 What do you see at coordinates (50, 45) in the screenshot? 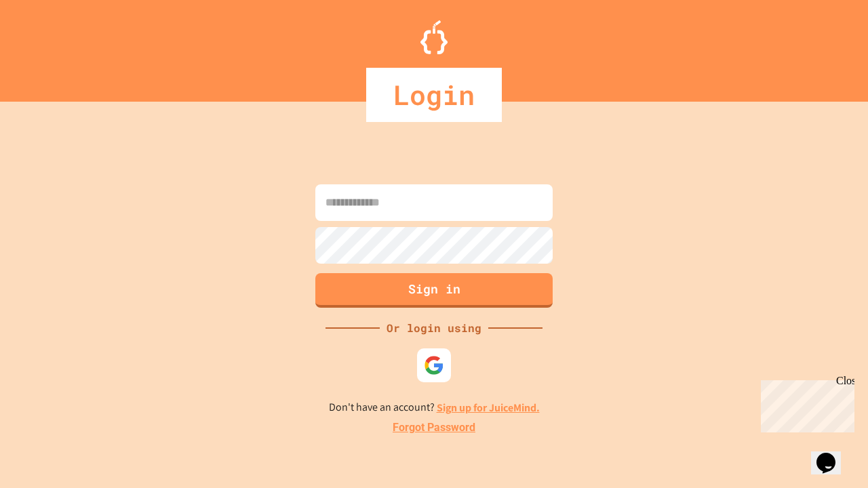
I see `div: Chat with us now!Close` at bounding box center [50, 45].